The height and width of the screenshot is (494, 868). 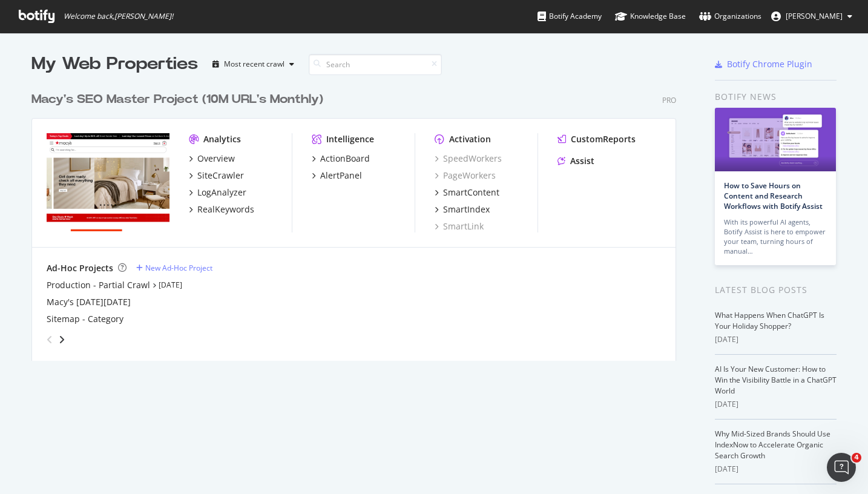 What do you see at coordinates (763, 64) in the screenshot?
I see `a: Botify Chrome Plugin` at bounding box center [763, 64].